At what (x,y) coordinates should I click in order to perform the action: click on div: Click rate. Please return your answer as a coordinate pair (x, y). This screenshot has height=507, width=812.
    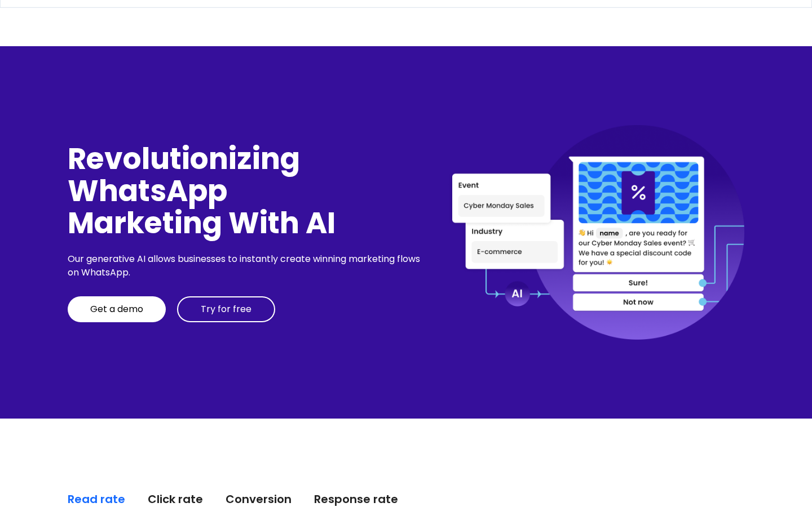
    Looking at the image, I should click on (175, 499).